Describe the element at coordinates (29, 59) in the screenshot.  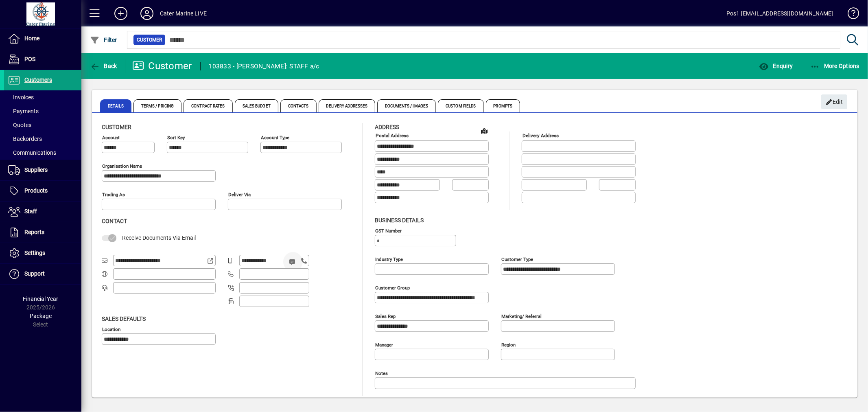
I see `span: POS` at that location.